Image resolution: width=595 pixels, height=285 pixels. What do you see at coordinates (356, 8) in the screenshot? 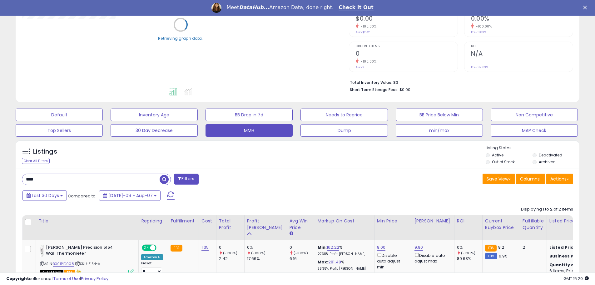
I see `a: Check It Out` at bounding box center [356, 8].